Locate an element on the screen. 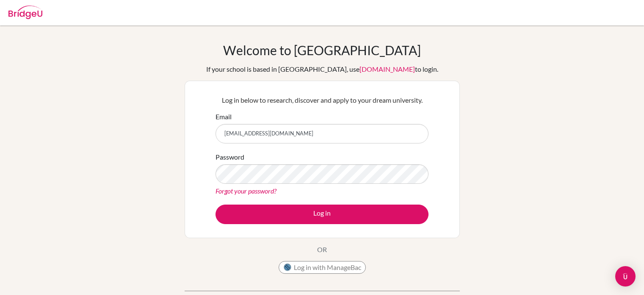 This screenshot has width=644, height=295. button: Log in with ManageBac is located at coordinates (322, 267).